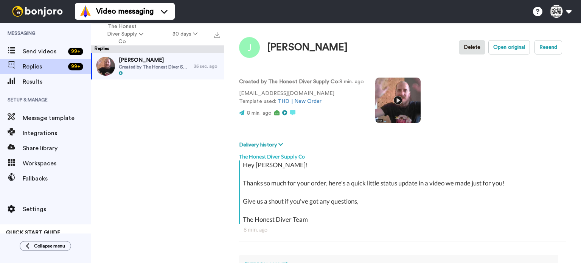 This screenshot has width=581, height=263. I want to click on img: bj-logo-header-white.svg, so click(37, 11).